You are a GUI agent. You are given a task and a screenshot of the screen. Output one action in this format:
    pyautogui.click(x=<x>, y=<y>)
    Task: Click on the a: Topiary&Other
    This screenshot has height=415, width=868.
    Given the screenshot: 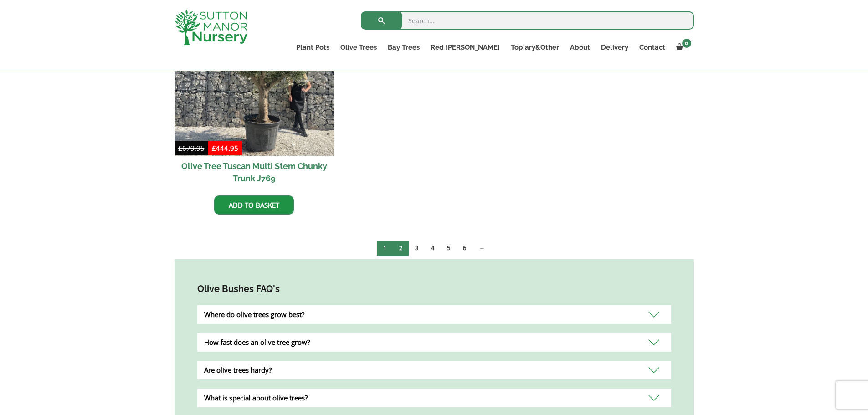 What is the action you would take?
    pyautogui.click(x=535, y=47)
    